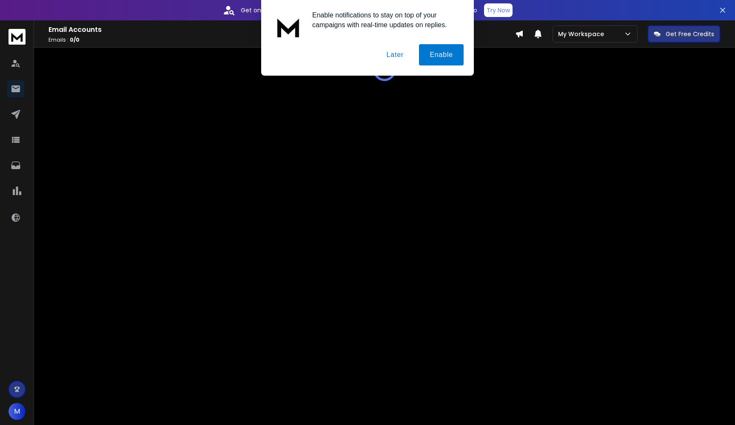 The image size is (735, 425). What do you see at coordinates (395, 55) in the screenshot?
I see `button: Later` at bounding box center [395, 55].